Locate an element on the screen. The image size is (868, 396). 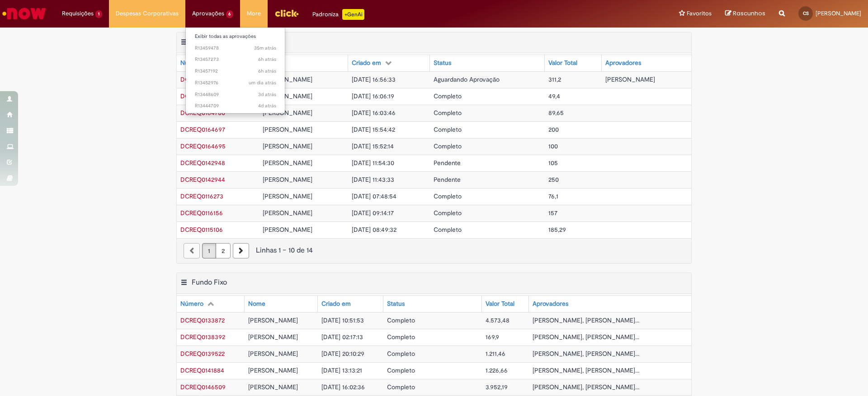
span: 3.952,19 is located at coordinates (496, 387).